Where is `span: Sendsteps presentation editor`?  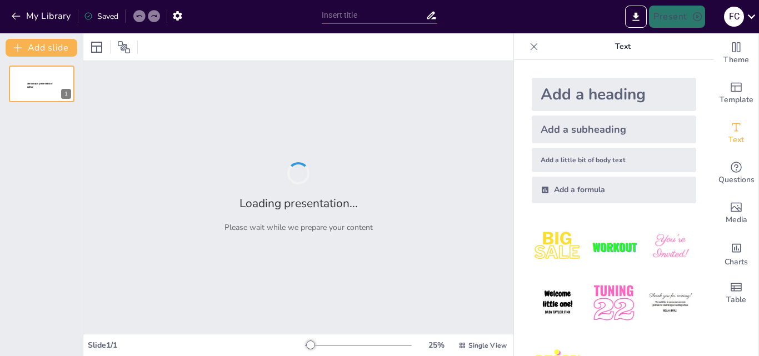 span: Sendsteps presentation editor is located at coordinates (39, 85).